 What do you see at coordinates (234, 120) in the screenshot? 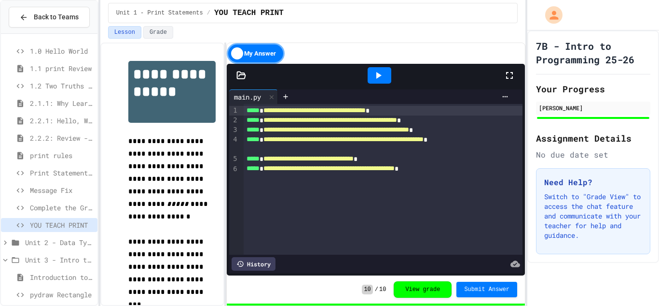
I see `div: 2` at bounding box center [234, 120].